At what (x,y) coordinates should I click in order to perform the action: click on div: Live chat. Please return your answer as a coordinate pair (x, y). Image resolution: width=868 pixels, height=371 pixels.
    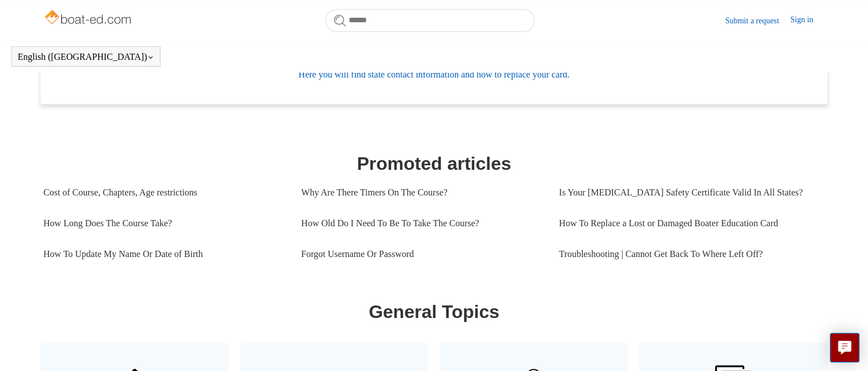
    Looking at the image, I should click on (844, 348).